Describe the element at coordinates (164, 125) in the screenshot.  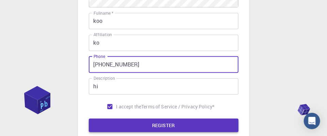
I see `button: REGISTER` at that location.